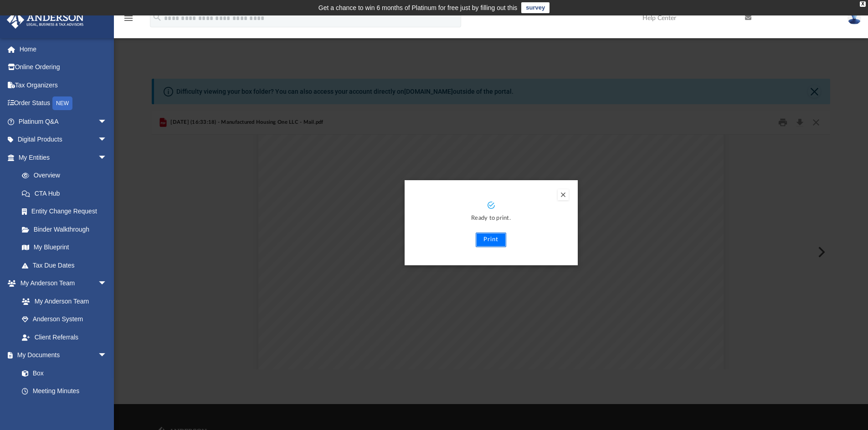 Image resolution: width=868 pixels, height=430 pixels. I want to click on p: Ready to print., so click(491, 218).